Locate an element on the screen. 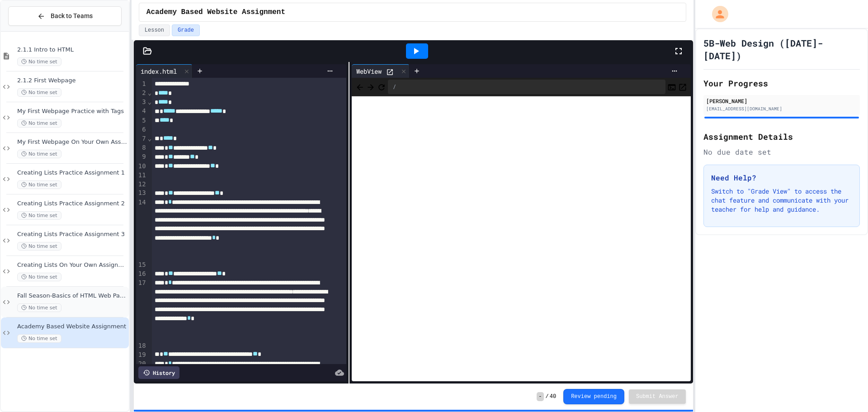  p: Switch to "Grade View" to access the chat feature and communicate with your teacher for help and ... is located at coordinates (781, 200).